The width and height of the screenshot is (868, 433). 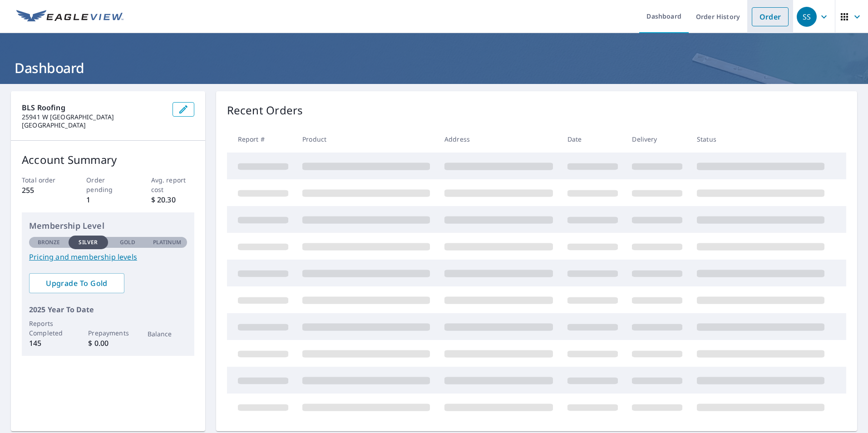 What do you see at coordinates (43, 190) in the screenshot?
I see `p: 255` at bounding box center [43, 190].